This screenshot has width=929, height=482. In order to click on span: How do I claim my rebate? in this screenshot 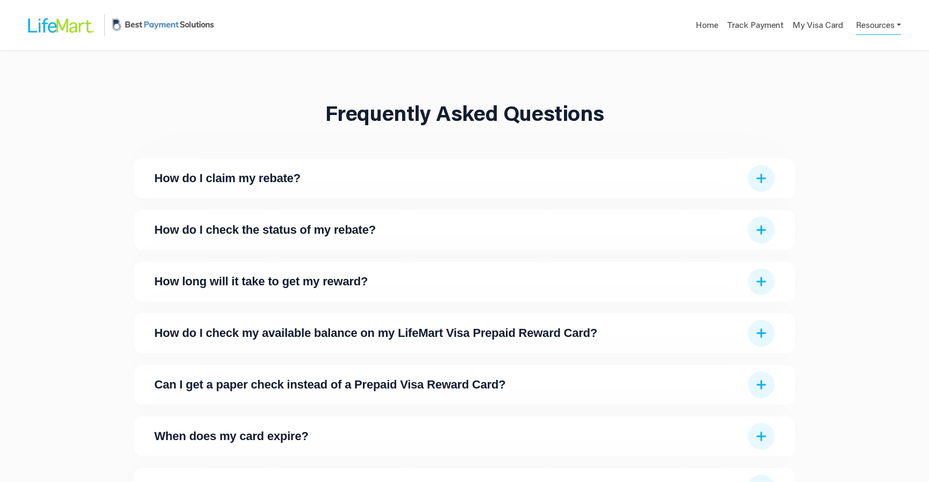, I will do `click(448, 178)`.